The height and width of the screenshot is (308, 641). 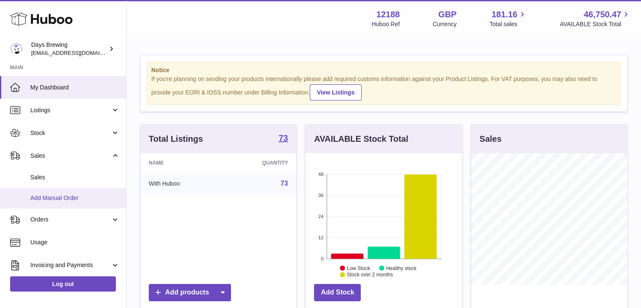 I want to click on span: 46,750.47, so click(x=602, y=14).